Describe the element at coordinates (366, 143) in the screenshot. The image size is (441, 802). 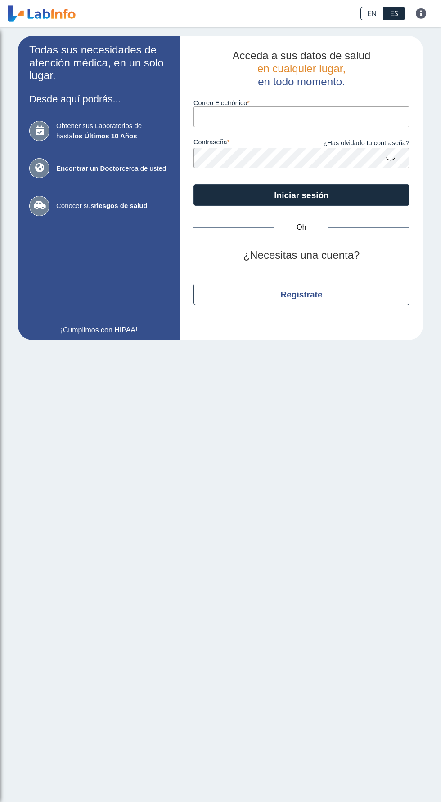
I see `font: ¿Has olvidado tu contraseña?` at that location.